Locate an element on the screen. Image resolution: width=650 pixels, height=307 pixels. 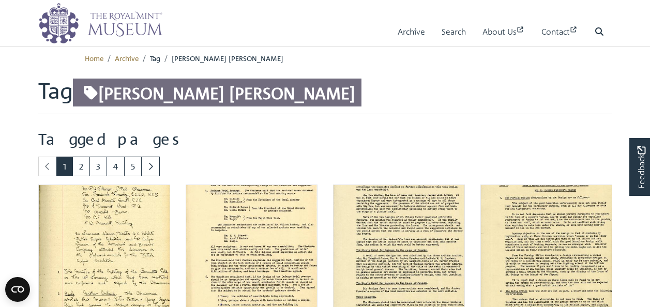
a: About Us is located at coordinates (504, 32).